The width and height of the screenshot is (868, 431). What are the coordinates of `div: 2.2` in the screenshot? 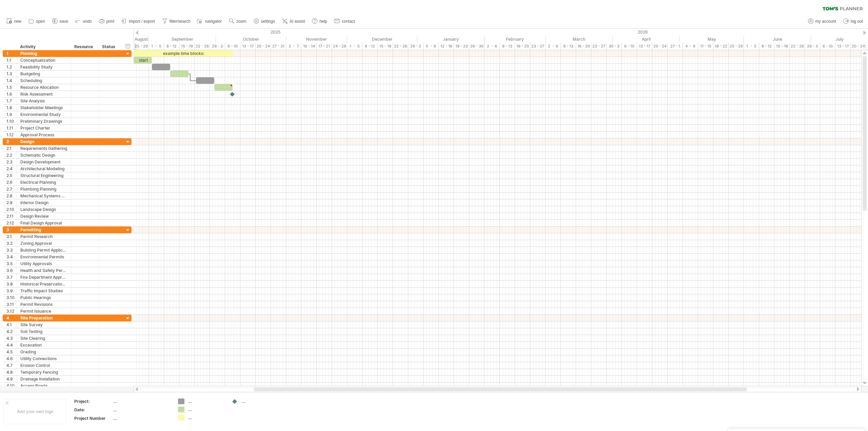 It's located at (12, 155).